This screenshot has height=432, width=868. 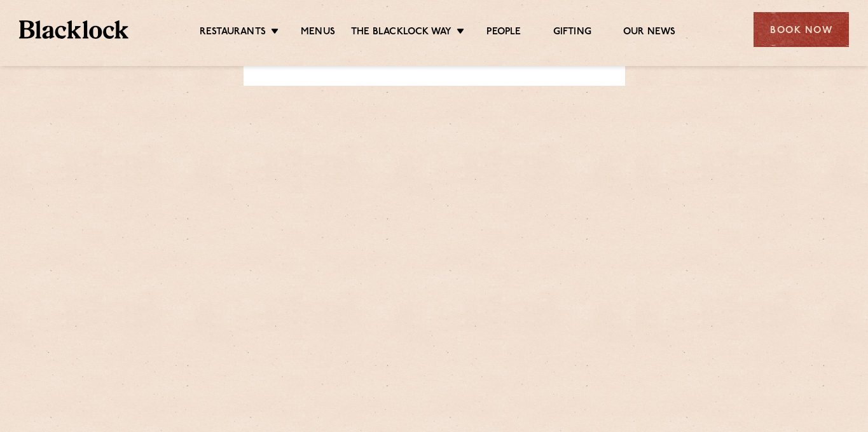 I want to click on a: Gifting, so click(x=572, y=33).